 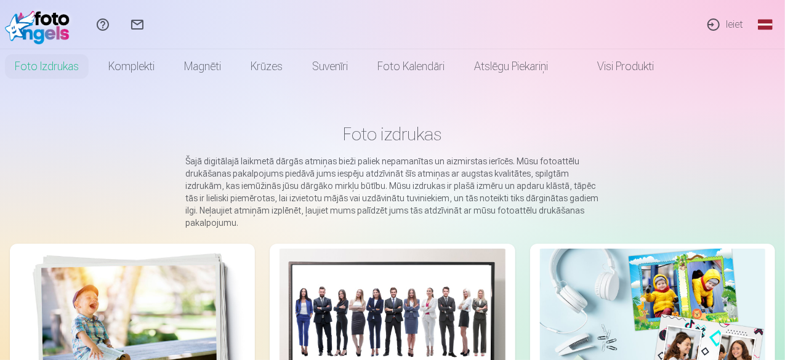 I want to click on a: Visi produkti, so click(x=616, y=67).